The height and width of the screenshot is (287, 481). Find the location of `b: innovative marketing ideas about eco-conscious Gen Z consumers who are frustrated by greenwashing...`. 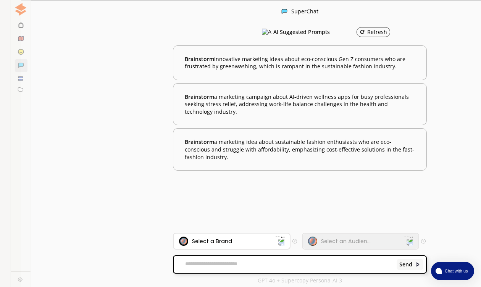

b: innovative marketing ideas about eco-conscious Gen Z consumers who are frustrated by greenwashing... is located at coordinates (300, 63).